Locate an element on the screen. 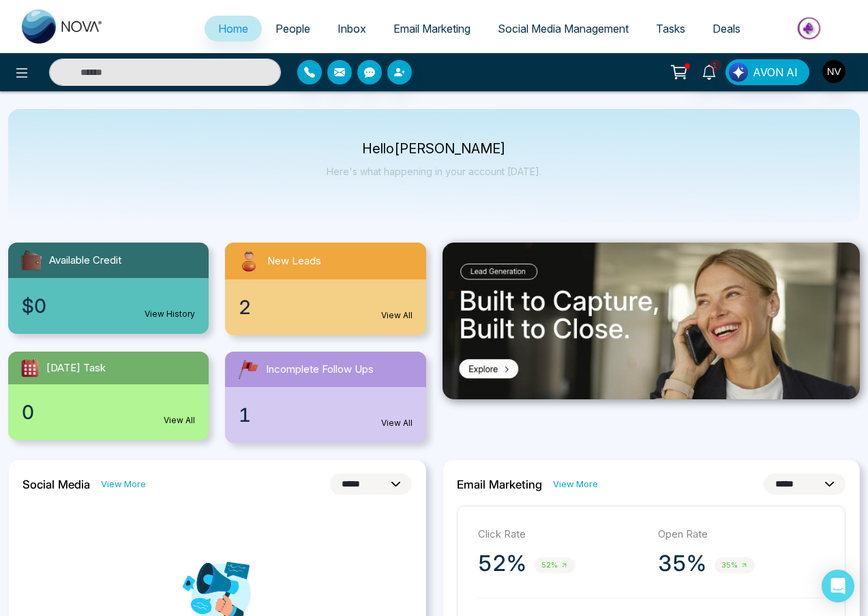 The image size is (868, 616). a: Inbox is located at coordinates (352, 29).